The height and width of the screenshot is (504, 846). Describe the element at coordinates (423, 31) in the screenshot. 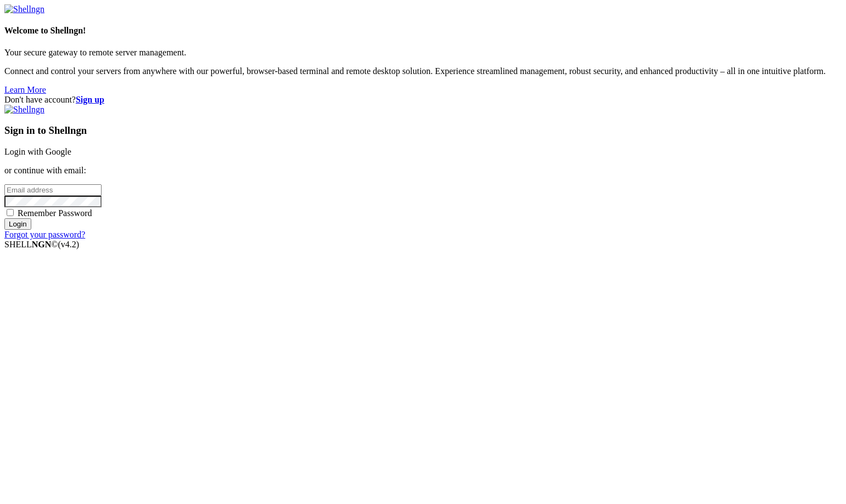

I see `h4: Welcome to Shellngn!` at that location.